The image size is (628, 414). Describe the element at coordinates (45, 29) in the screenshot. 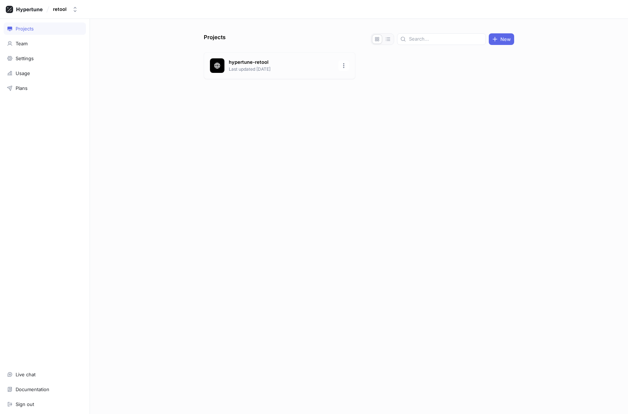

I see `a: Projects` at that location.